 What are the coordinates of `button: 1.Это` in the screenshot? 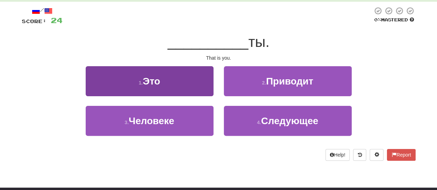 It's located at (150, 81).